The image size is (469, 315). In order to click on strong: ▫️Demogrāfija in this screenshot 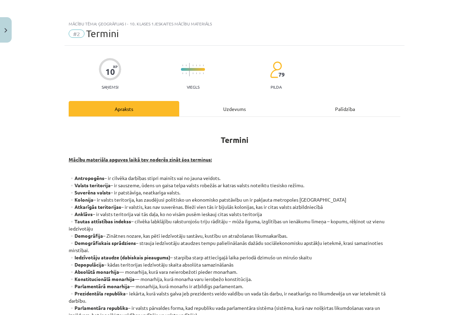, I will do `click(86, 236)`.